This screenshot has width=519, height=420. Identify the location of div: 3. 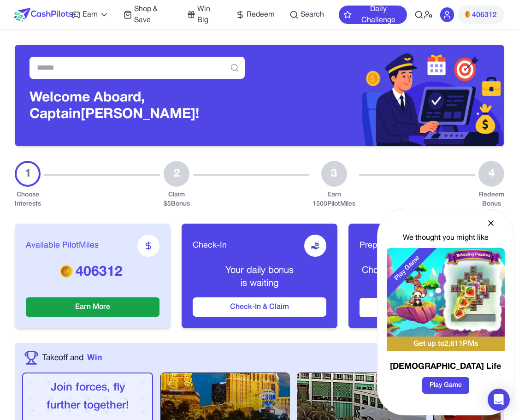
(334, 174).